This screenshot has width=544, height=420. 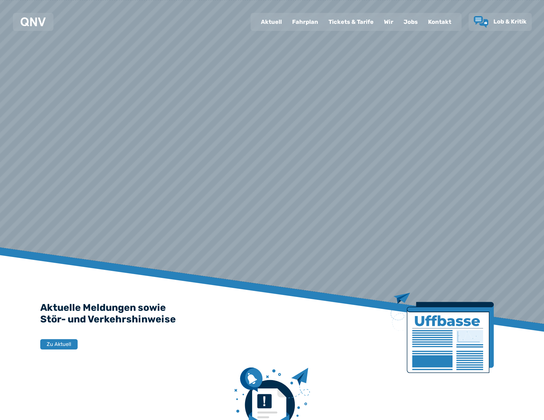 What do you see at coordinates (272, 313) in the screenshot?
I see `h2: Aktuelle Meldungen sowie Stör- und Verkehrshinweise` at bounding box center [272, 313].